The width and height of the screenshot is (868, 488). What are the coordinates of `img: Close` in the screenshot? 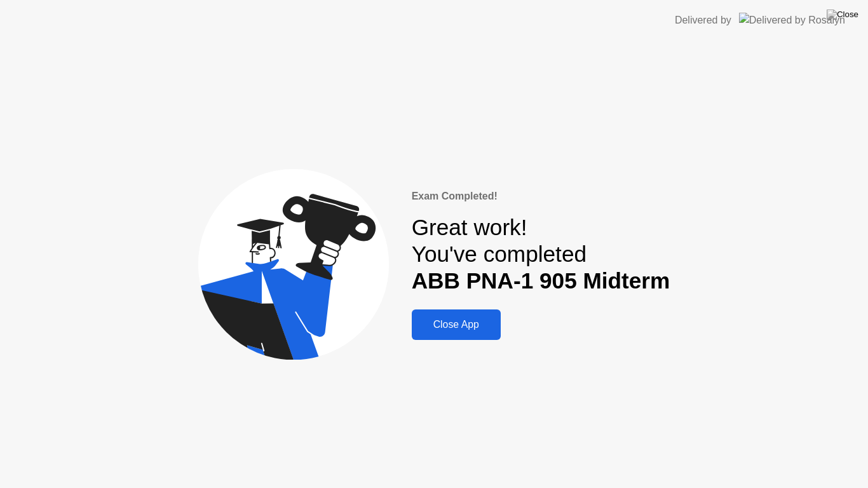 It's located at (843, 14).